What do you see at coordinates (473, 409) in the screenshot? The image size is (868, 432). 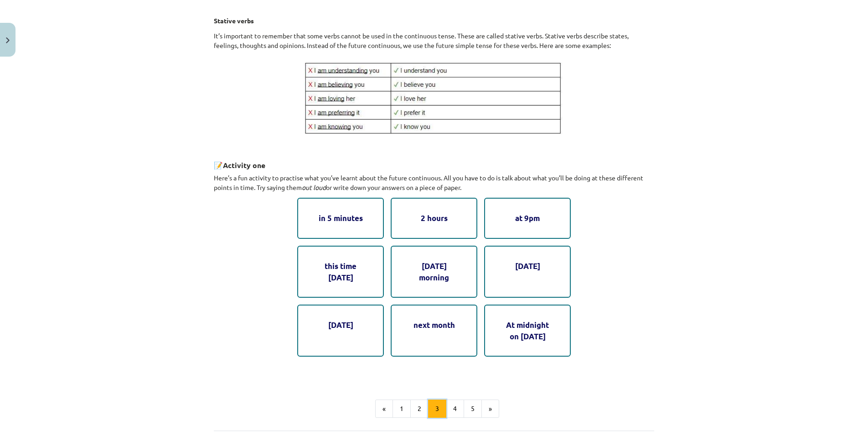 I see `button: 5` at bounding box center [473, 409].